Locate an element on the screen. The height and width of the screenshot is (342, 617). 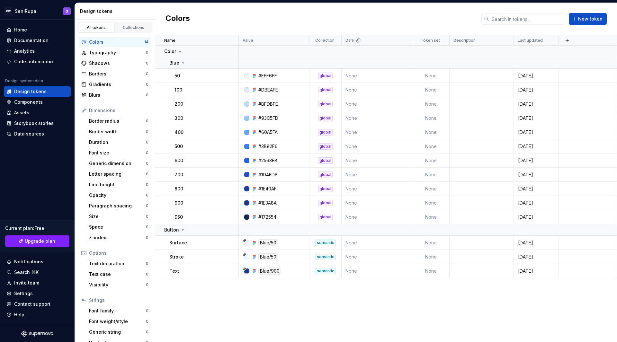
div: Typography is located at coordinates (117, 53).